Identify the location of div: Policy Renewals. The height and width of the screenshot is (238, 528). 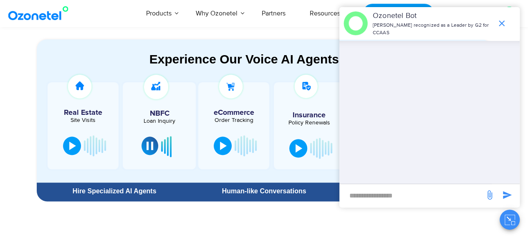
(309, 123).